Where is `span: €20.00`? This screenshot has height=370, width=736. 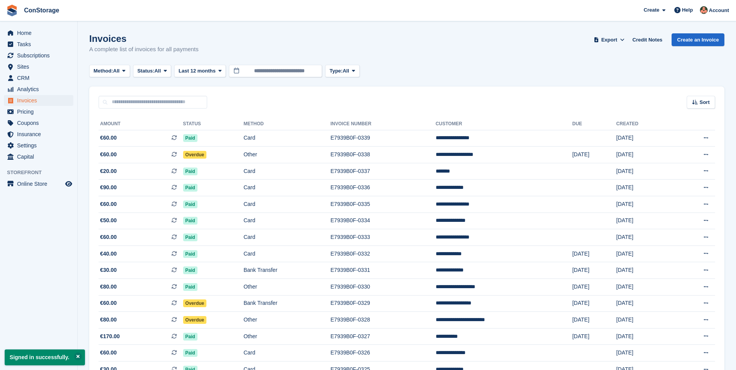 span: €20.00 is located at coordinates (108, 171).